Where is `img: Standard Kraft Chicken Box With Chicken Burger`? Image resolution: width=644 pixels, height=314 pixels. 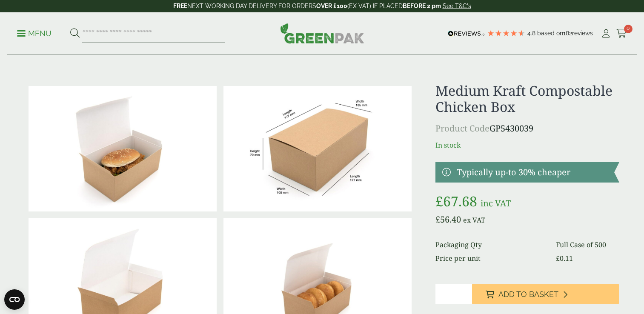 img: Standard Kraft Chicken Box With Chicken Burger is located at coordinates (123, 149).